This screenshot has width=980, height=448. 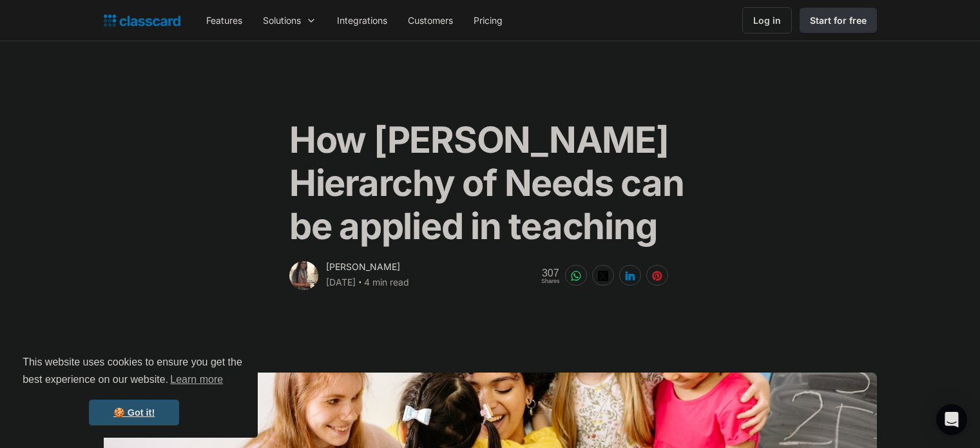 I want to click on a: Integrations, so click(x=362, y=20).